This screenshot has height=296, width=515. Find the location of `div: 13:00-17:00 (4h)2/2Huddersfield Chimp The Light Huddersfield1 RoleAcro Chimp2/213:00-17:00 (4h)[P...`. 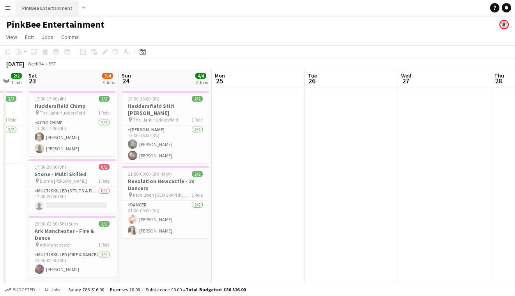

div: 13:00-17:00 (4h)2/2Huddersfield Chimp The Light Huddersfield1 RoleAcro Chimp2/213:00-17:00 (4h)[P... is located at coordinates (72, 124).